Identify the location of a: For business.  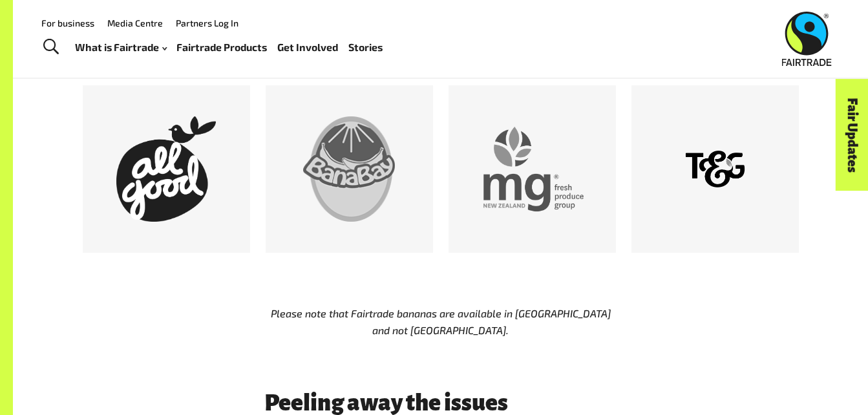
(68, 23).